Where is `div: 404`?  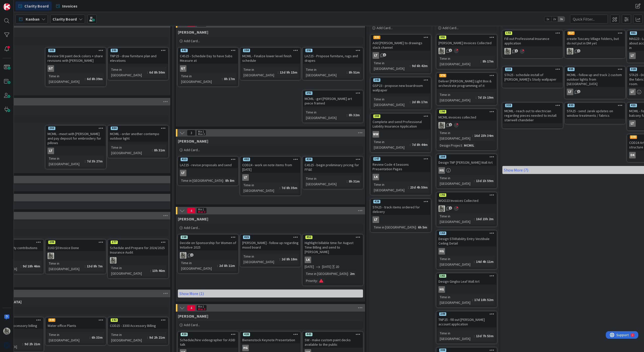
div: 404 is located at coordinates (114, 128).